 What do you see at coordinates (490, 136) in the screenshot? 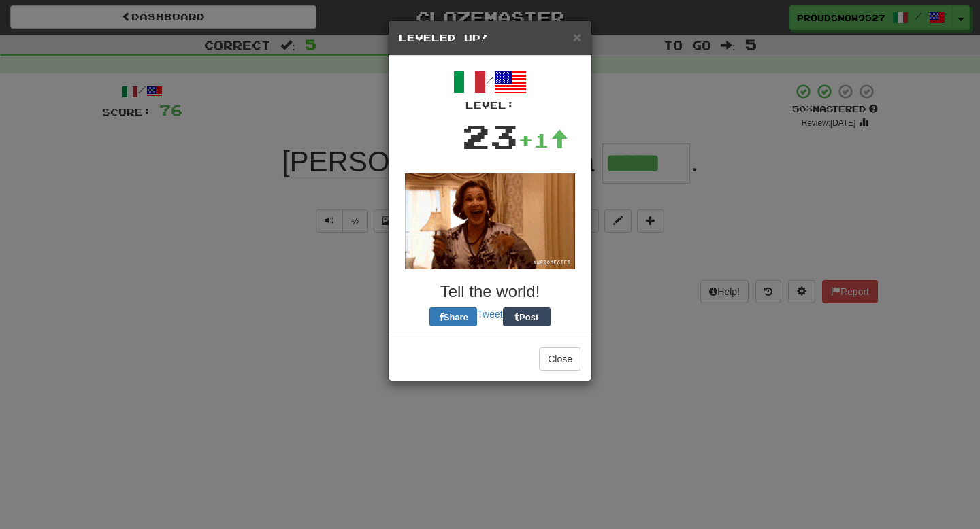
I see `div: 23` at bounding box center [490, 136].